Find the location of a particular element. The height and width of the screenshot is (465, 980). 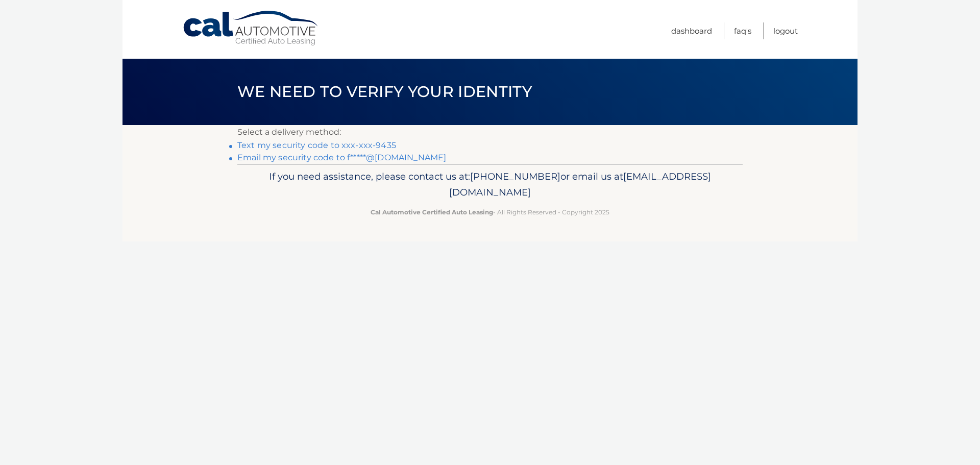

a: Cal Automotive is located at coordinates (251, 28).